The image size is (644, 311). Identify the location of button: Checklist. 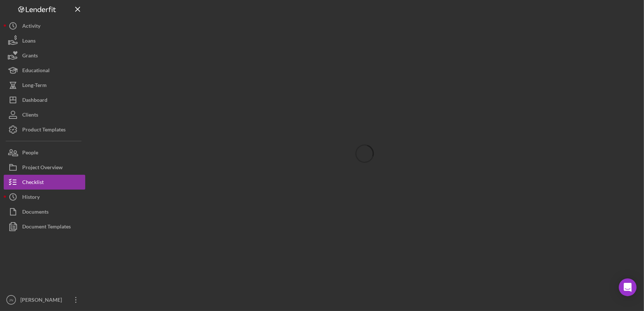
(45, 182).